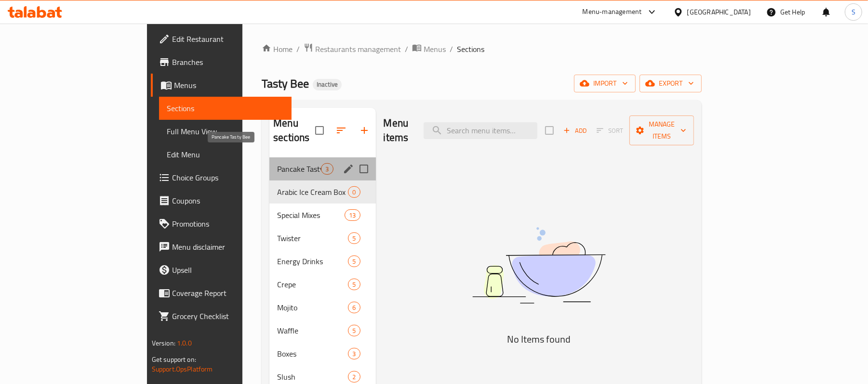 The height and width of the screenshot is (384, 868). What do you see at coordinates (670, 84) in the screenshot?
I see `button: export` at bounding box center [670, 84].